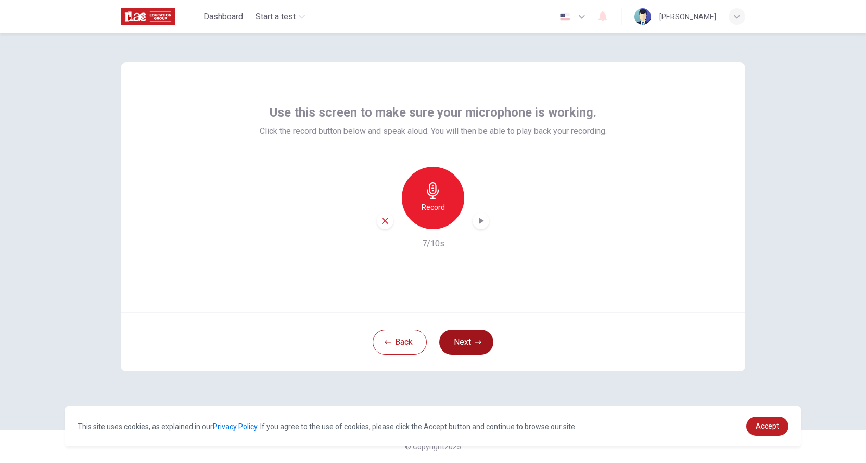  I want to click on span: This site uses cookies, as explained in our . If you agree to the use of cookies, please click th..., so click(327, 426).